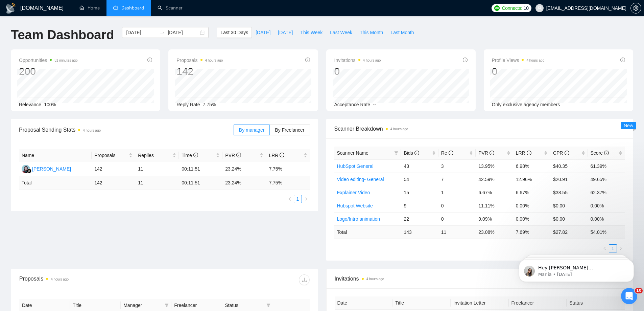 This screenshot has height=311, width=644. I want to click on button: right, so click(621, 248).